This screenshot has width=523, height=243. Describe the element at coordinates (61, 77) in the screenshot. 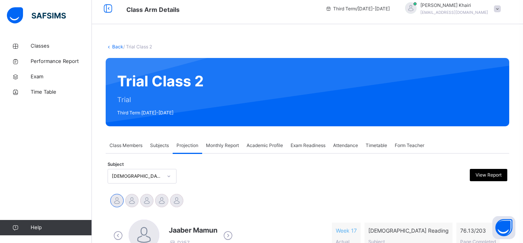

I see `span: Exam` at that location.